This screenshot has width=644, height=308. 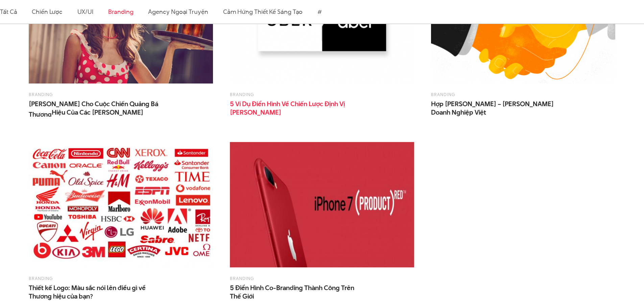 I want to click on span: Thế Giới, so click(x=242, y=296).